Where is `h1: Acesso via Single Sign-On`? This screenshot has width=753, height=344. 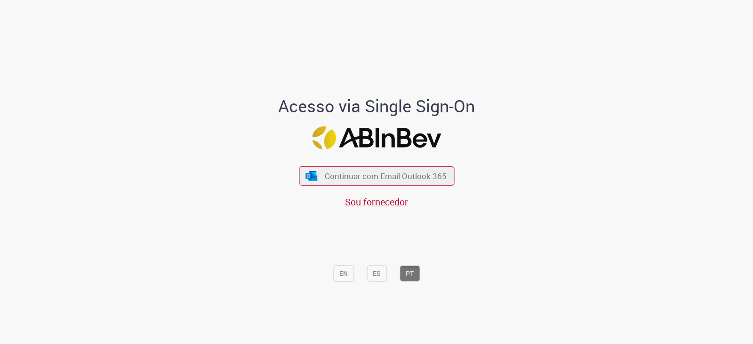
h1: Acesso via Single Sign-On is located at coordinates (376, 106).